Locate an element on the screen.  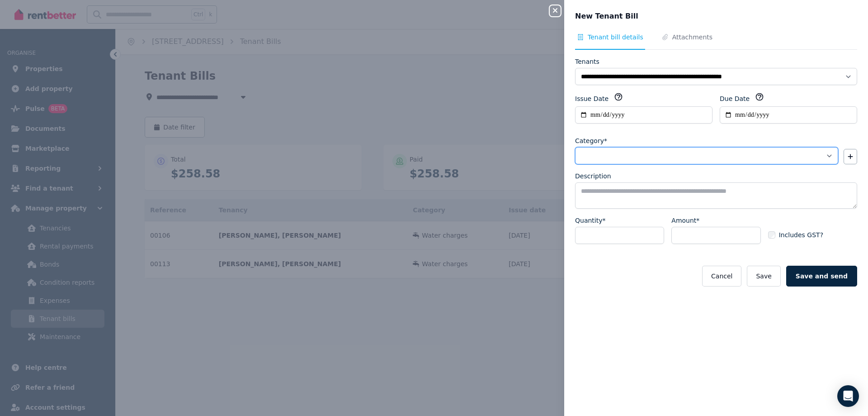
span: Tenant bill details is located at coordinates (615, 37).